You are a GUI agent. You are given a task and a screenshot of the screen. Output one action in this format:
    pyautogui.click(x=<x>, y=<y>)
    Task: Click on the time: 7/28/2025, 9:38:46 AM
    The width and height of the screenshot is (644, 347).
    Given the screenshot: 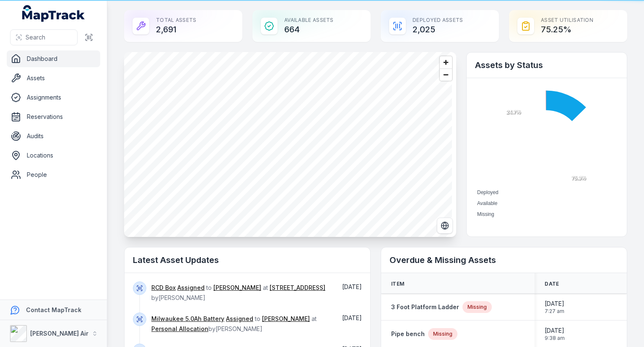 What is the action you would take?
    pyautogui.click(x=555, y=334)
    